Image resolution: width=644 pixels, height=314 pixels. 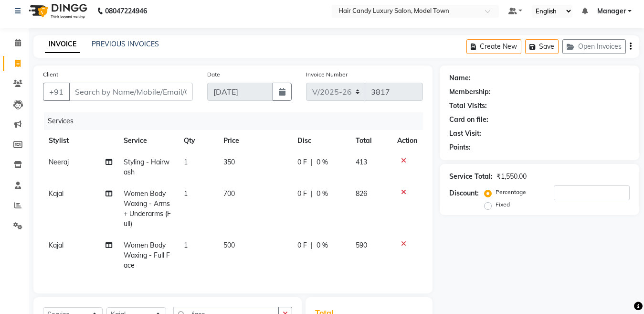 I want to click on a: PREVIOUS INVOICES, so click(x=125, y=44).